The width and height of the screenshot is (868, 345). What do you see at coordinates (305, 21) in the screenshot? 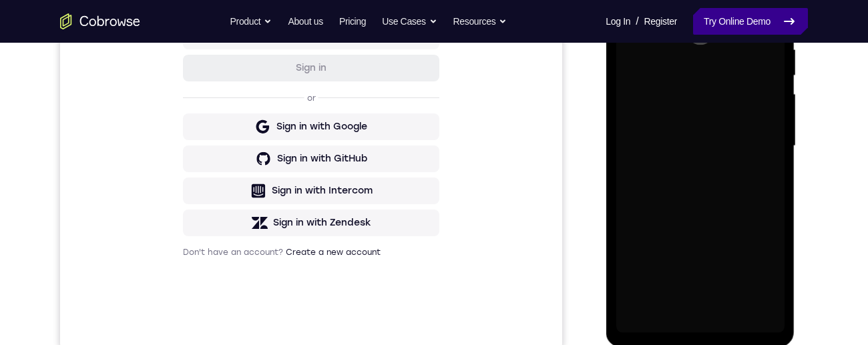
I see `a: About us` at bounding box center [305, 21].